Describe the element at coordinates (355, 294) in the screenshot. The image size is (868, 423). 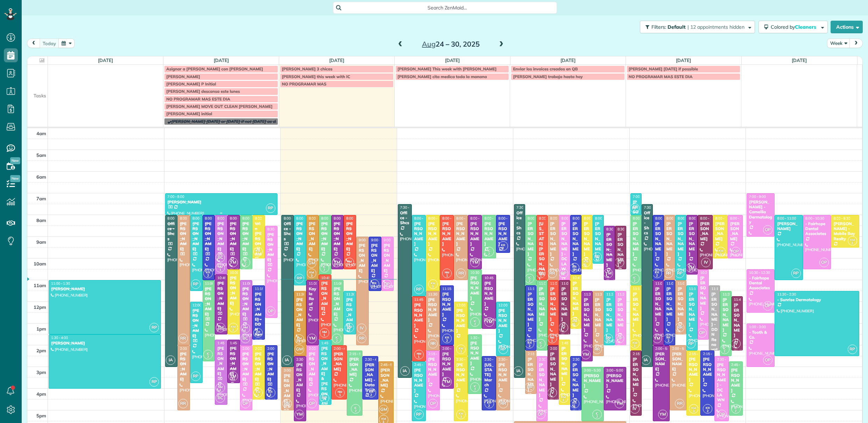
I see `span: 11:30 - 1:30` at that location.